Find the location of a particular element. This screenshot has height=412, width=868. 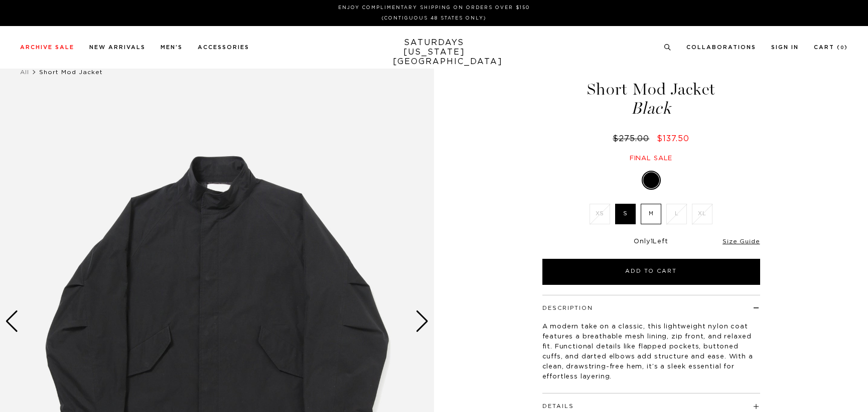

div: Only Left is located at coordinates (651, 242).